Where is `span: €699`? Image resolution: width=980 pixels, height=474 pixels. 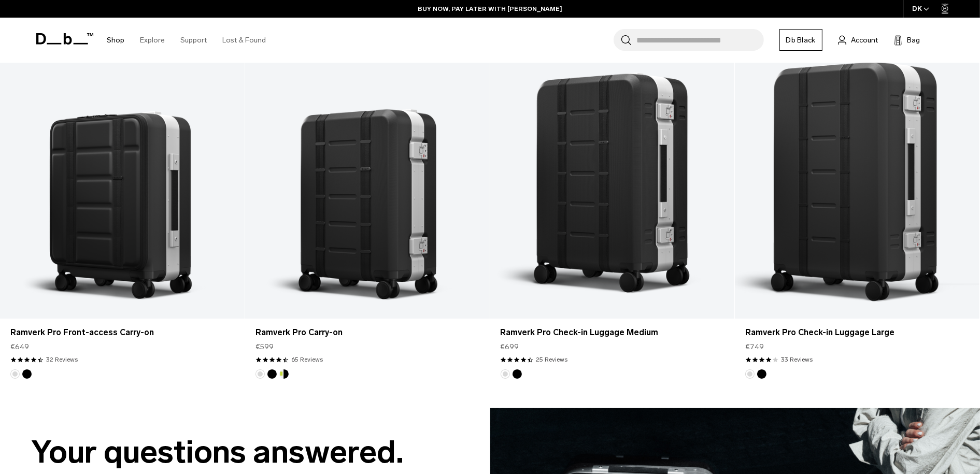
span: €699 is located at coordinates (510, 347).